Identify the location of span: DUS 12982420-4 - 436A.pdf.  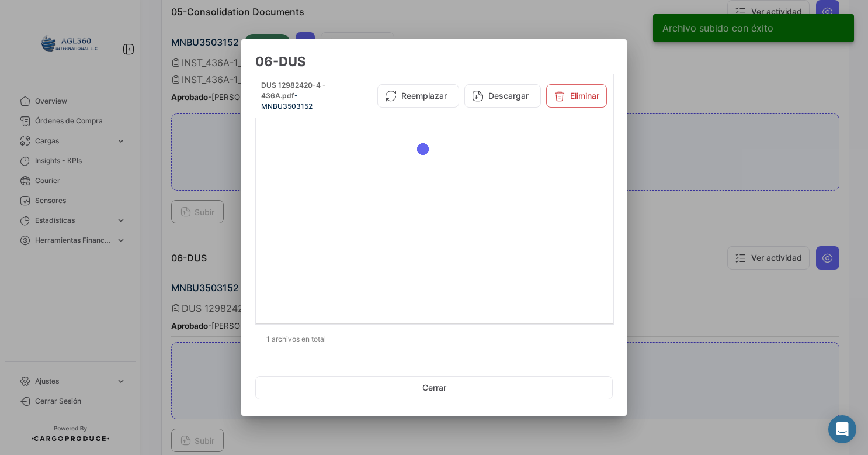
(293, 90).